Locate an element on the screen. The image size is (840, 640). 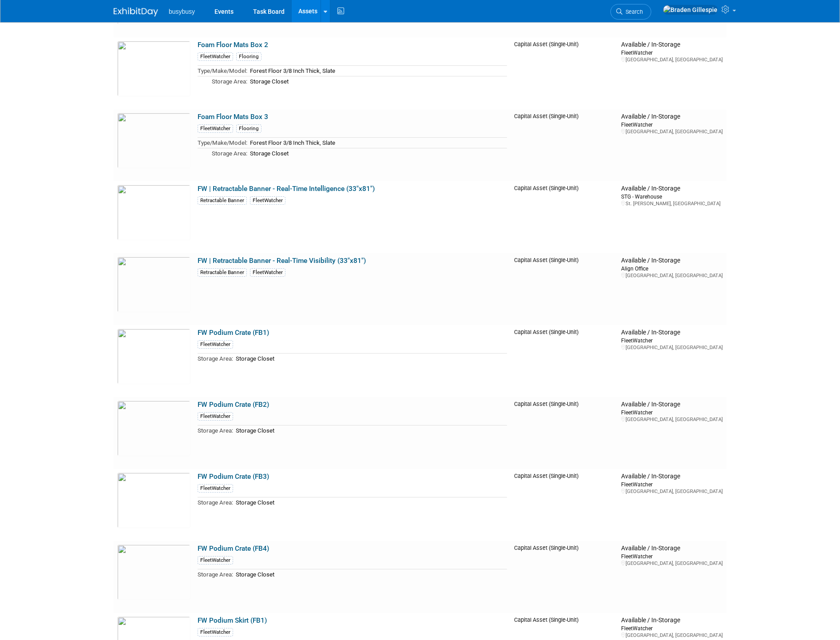
span: Search is located at coordinates (632, 11).